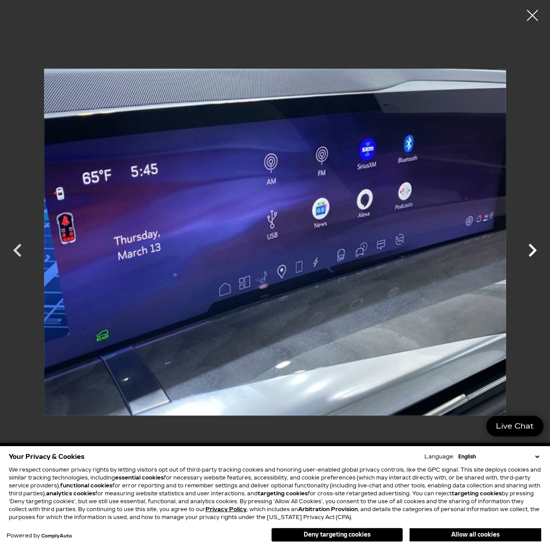  I want to click on select: Language Select, so click(499, 457).